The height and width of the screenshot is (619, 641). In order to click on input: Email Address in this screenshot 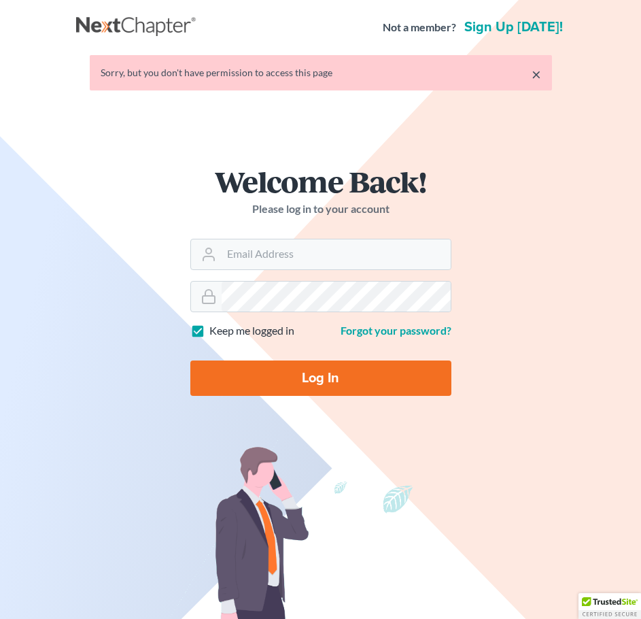, I will do `click(336, 254)`.